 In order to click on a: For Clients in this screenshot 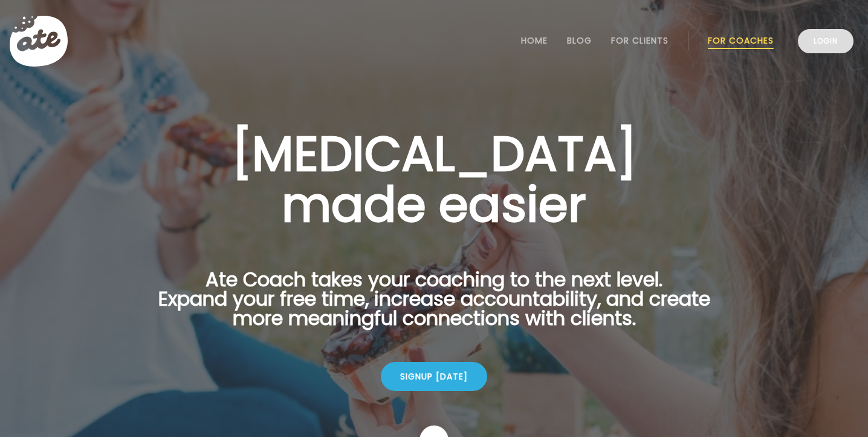, I will do `click(639, 40)`.